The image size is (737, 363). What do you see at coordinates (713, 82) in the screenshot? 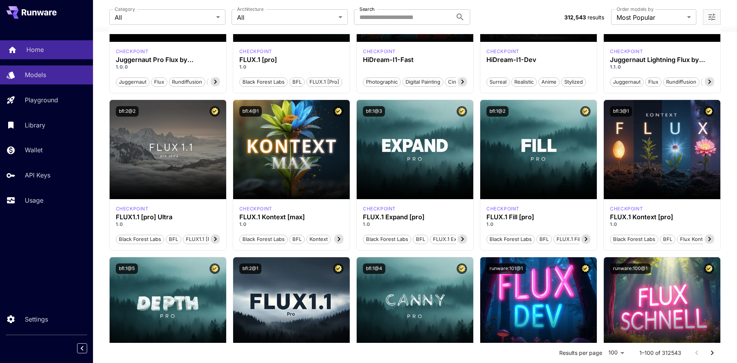
I see `span: schnell` at bounding box center [713, 82].